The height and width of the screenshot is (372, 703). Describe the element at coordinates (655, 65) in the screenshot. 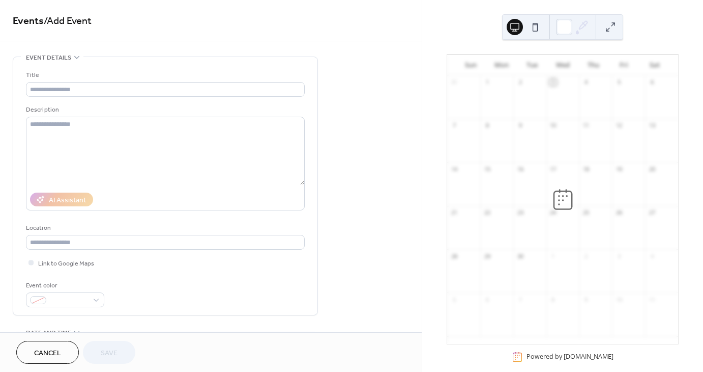

I see `div: Sat` at that location.